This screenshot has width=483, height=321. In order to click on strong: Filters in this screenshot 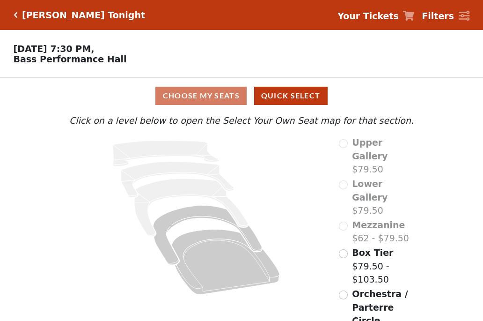, I will do `click(438, 16)`.